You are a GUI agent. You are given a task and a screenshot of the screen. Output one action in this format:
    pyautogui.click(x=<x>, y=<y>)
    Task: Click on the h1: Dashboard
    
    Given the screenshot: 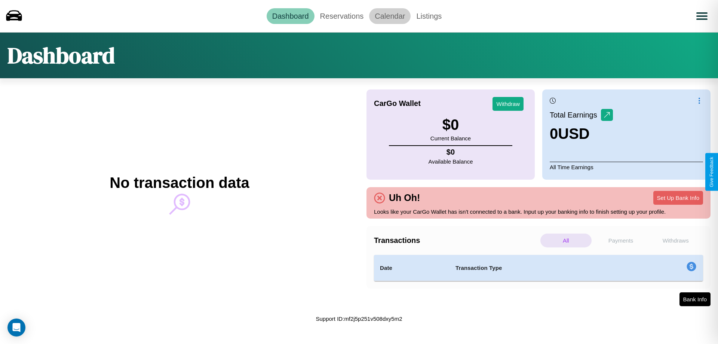 What is the action you would take?
    pyautogui.click(x=61, y=55)
    